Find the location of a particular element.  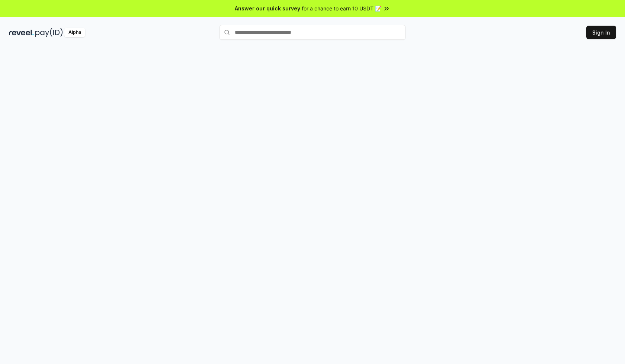

img: reveel_dark is located at coordinates (21, 33).